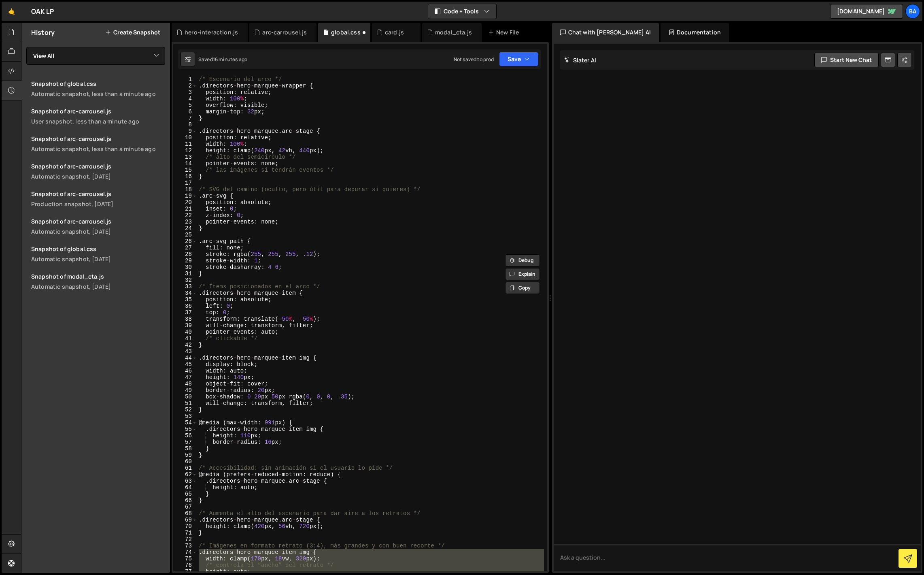  I want to click on div: Saved, so click(222, 59).